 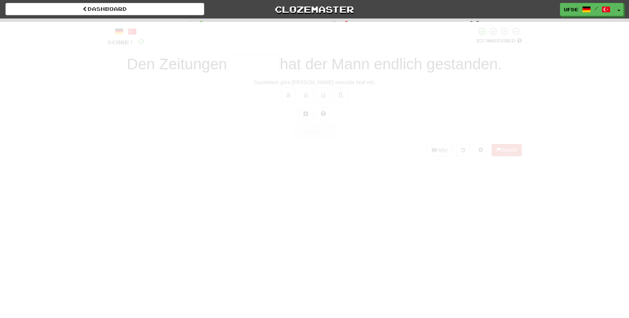 What do you see at coordinates (391, 64) in the screenshot?
I see `span: hat der Mann endlich gestanden.` at bounding box center [391, 64].